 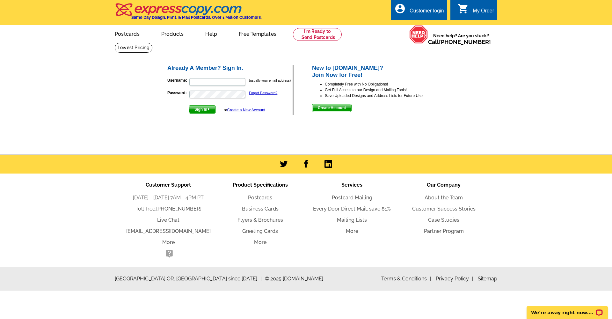 What do you see at coordinates (260, 231) in the screenshot?
I see `a: Greeting Cards` at bounding box center [260, 231].